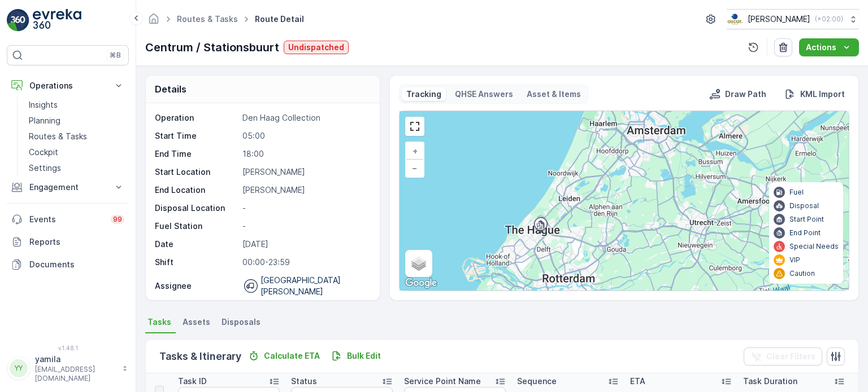 The width and height of the screenshot is (868, 392). What do you see at coordinates (196, 136) in the screenshot?
I see `p: Start Time` at bounding box center [196, 136].